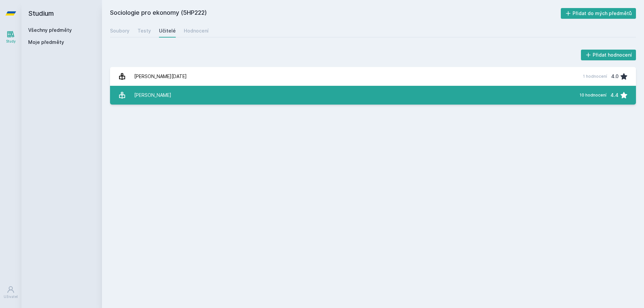 The width and height of the screenshot is (644, 308). Describe the element at coordinates (595, 77) in the screenshot. I see `div: 1 hodnocení` at that location.